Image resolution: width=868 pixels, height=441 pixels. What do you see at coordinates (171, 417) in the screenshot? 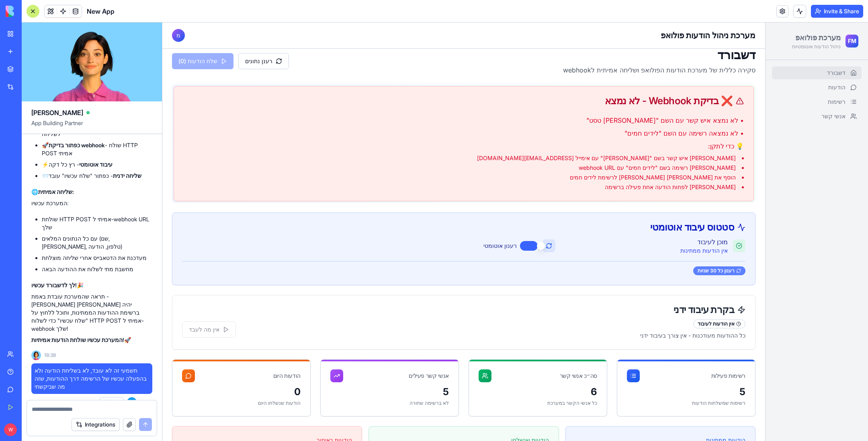
I see `p: הודעות באיחור` at bounding box center [171, 417].